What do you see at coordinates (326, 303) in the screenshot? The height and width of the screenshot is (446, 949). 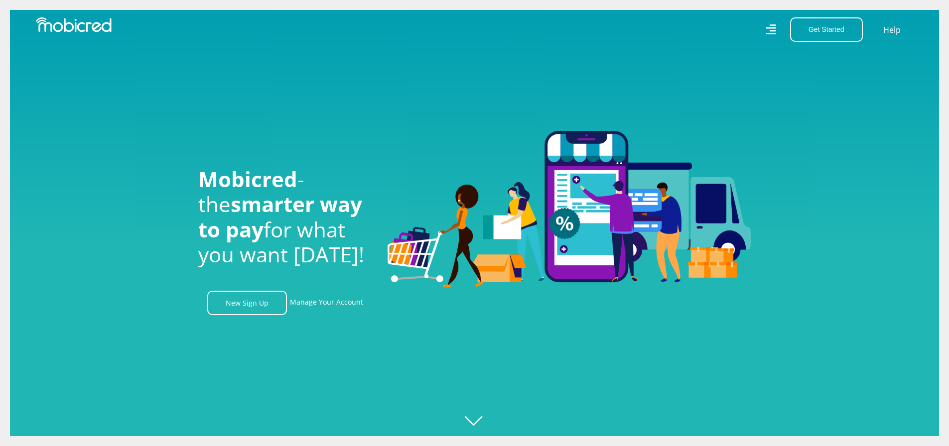 I see `a: Manage Your Account` at bounding box center [326, 303].